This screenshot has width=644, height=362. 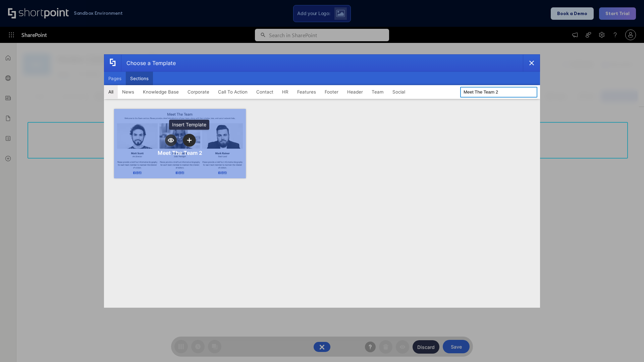 I want to click on button: Footer, so click(x=332, y=92).